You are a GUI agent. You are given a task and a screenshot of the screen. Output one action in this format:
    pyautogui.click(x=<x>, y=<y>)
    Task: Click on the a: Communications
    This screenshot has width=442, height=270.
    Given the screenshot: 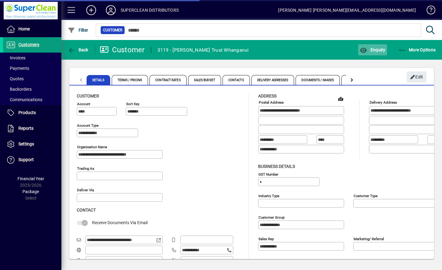 What is the action you would take?
    pyautogui.click(x=32, y=99)
    